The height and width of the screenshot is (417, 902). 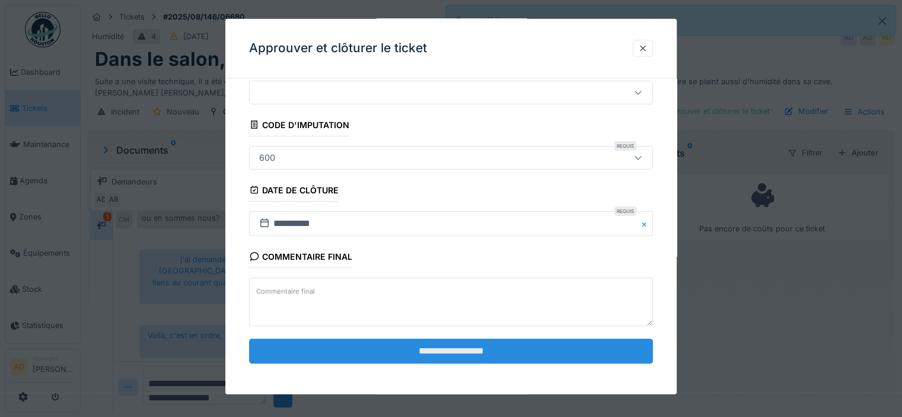 What do you see at coordinates (285, 291) in the screenshot?
I see `label: Commentaire final` at bounding box center [285, 291].